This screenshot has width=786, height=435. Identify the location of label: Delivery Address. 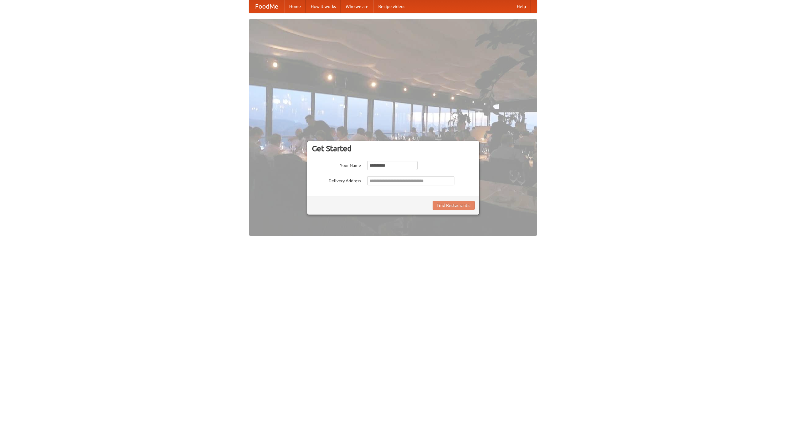
(337, 180).